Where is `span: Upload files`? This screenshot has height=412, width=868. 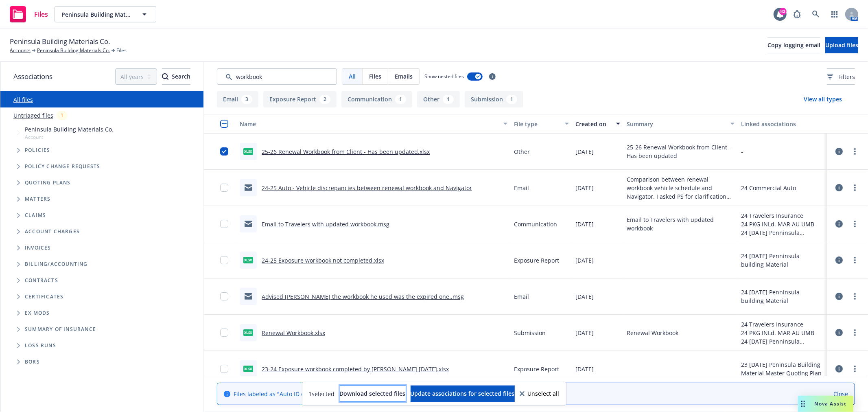 span: Upload files is located at coordinates (842, 45).